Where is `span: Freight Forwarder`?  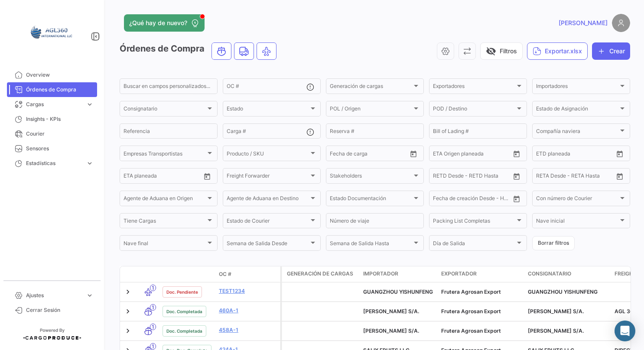 span: Freight Forwarder is located at coordinates (268, 177).